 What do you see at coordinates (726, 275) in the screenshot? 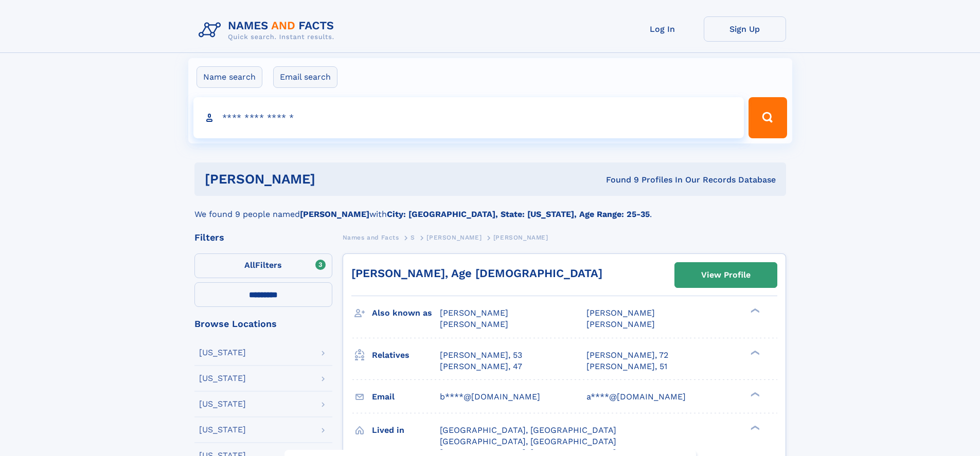
I see `div: View Profile` at bounding box center [726, 275].